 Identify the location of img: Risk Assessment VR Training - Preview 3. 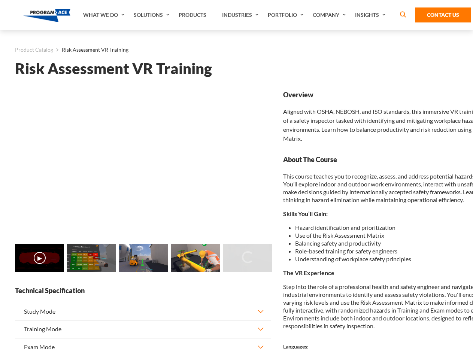
(195, 258).